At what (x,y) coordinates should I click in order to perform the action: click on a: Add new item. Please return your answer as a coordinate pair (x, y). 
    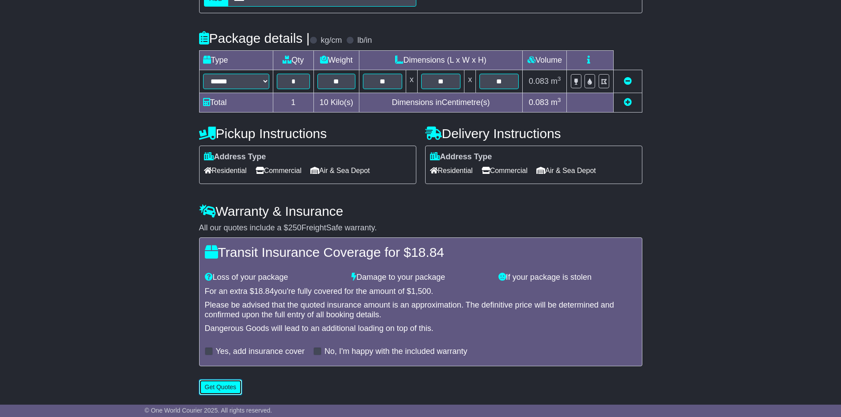
    Looking at the image, I should click on (628, 102).